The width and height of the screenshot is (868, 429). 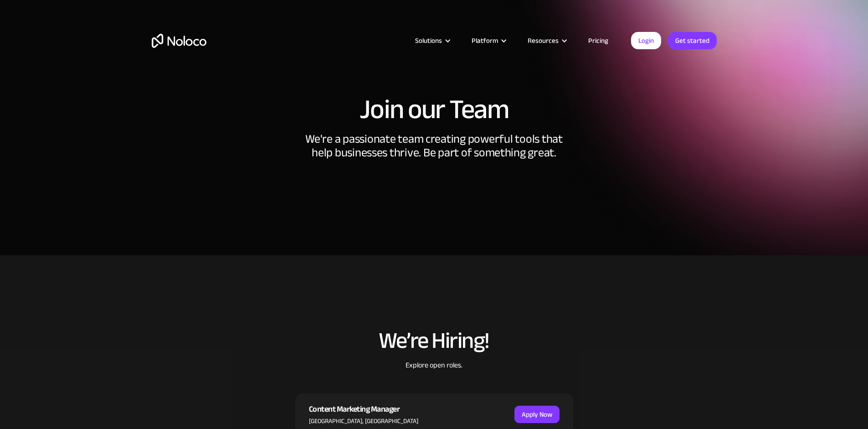 I want to click on div: Explore open roles., so click(x=434, y=376).